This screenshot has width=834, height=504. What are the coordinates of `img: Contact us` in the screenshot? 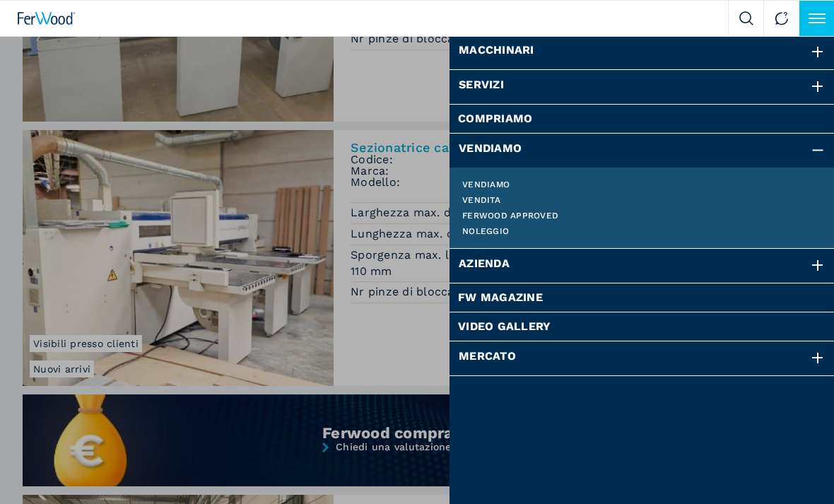 It's located at (781, 18).